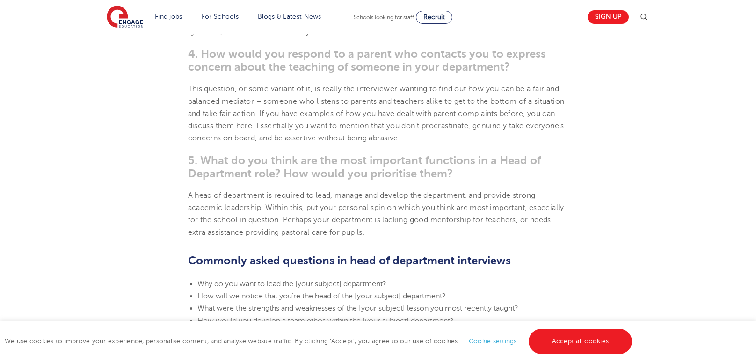 Image resolution: width=756 pixels, height=362 pixels. Describe the element at coordinates (434, 17) in the screenshot. I see `span: Recruit` at that location.